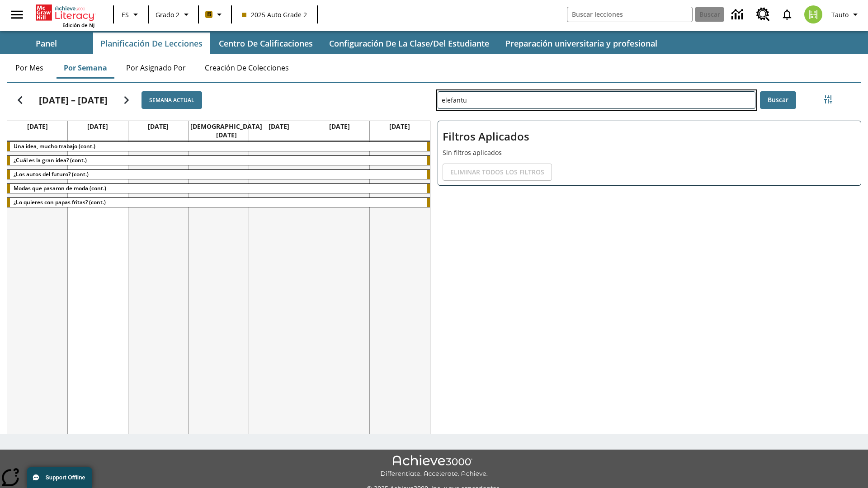 This screenshot has height=488, width=868. What do you see at coordinates (20, 100) in the screenshot?
I see `button: Regresar` at bounding box center [20, 100].